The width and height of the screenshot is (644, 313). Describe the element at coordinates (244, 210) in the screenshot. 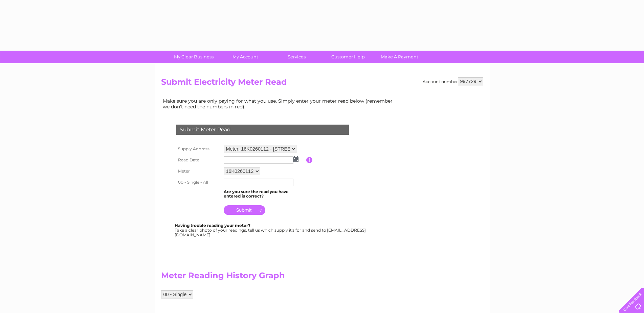

I see `input: Submit` at that location.